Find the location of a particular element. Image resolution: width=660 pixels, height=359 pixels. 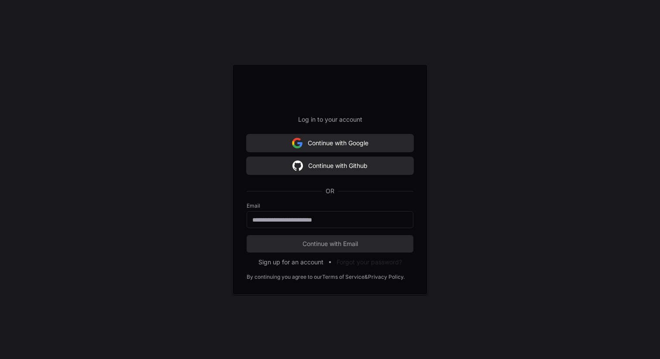

button: Forgot your password? is located at coordinates (369, 262).